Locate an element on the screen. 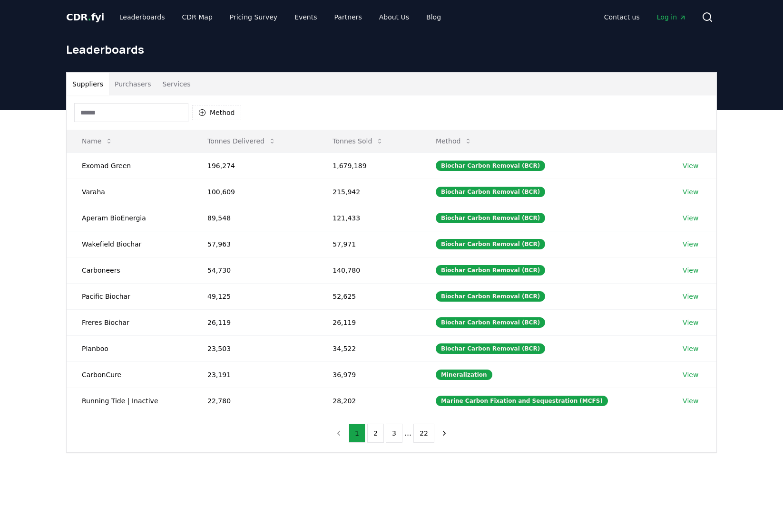  button: Suppliers is located at coordinates (87, 84).